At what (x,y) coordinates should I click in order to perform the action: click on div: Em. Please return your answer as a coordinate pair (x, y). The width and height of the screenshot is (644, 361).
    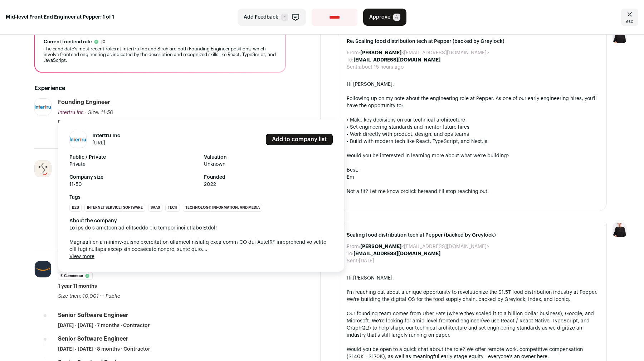
    Looking at the image, I should click on (472, 177).